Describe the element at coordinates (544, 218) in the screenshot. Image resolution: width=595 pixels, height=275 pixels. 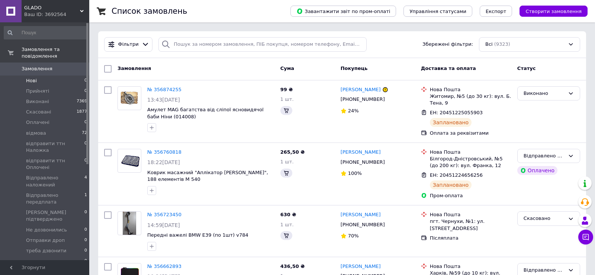
I see `div: Скасовано` at that location.